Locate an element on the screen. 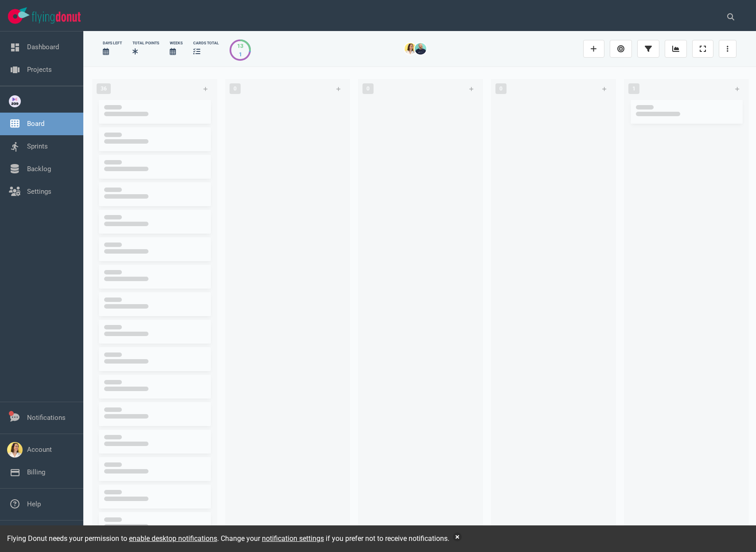  a: Billing is located at coordinates (36, 473).